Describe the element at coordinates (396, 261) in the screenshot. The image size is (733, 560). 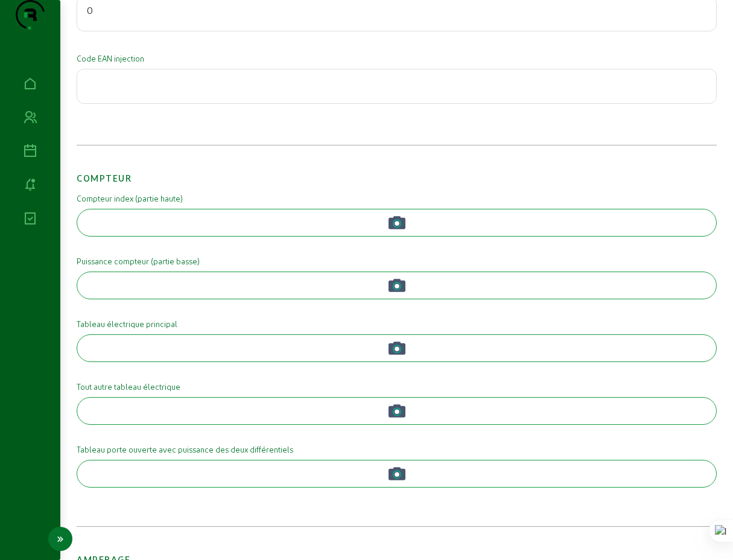
I see `mat-label: Puissance compteur (partie basse)` at that location.